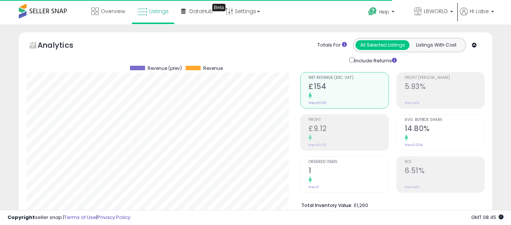 The width and height of the screenshot is (511, 225). Describe the element at coordinates (213, 68) in the screenshot. I see `span: Revenue` at that location.